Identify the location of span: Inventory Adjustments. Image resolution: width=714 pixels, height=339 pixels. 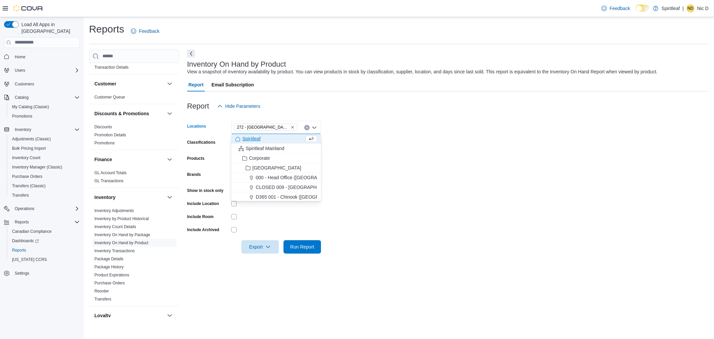
(114, 211).